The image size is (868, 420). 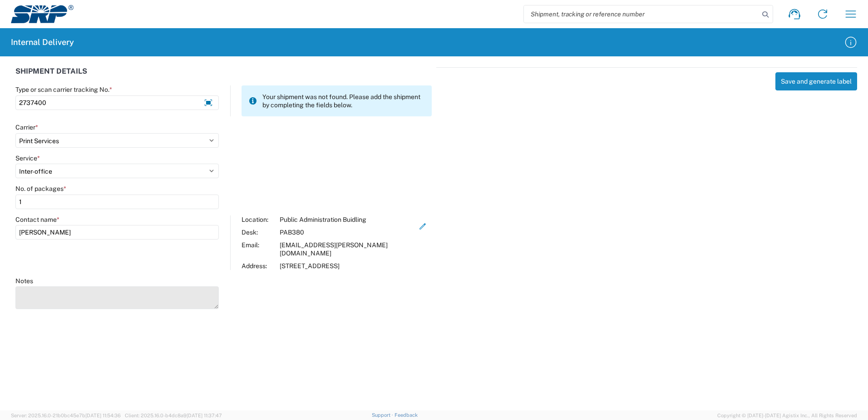 I want to click on label: Contact name, so click(x=37, y=220).